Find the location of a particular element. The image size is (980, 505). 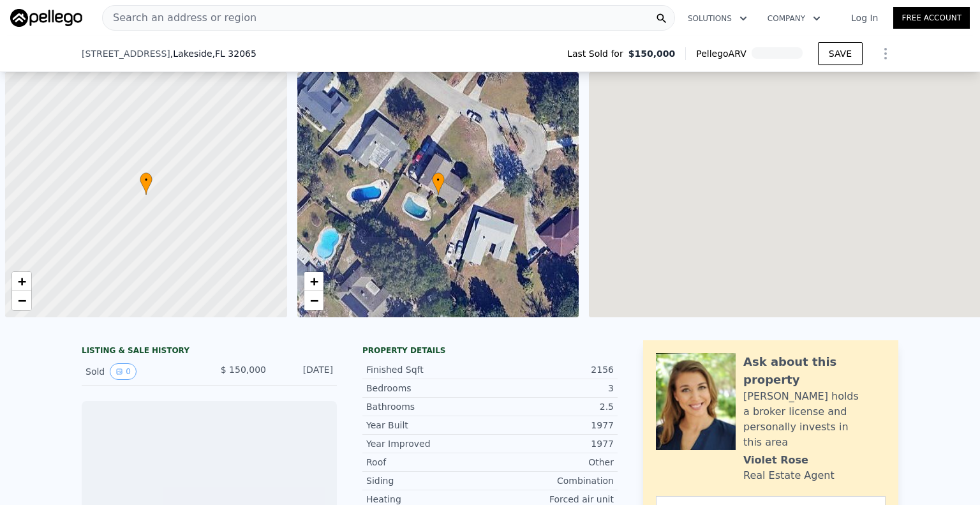

div: Ask about this property is located at coordinates (814, 371).